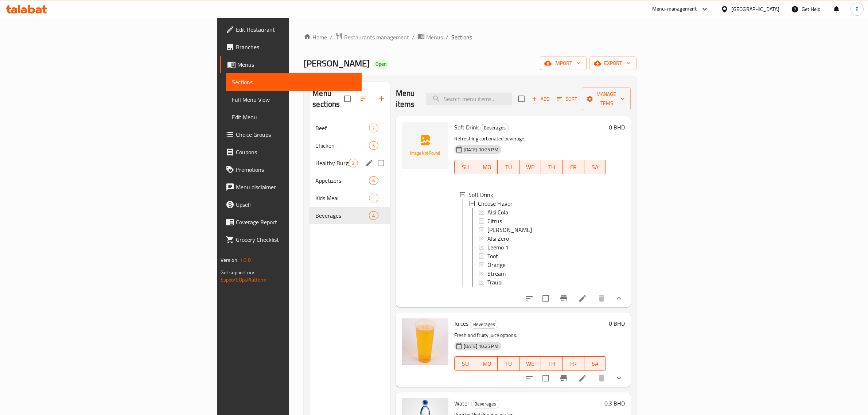 This screenshot has height=415, width=868. What do you see at coordinates (606, 99) in the screenshot?
I see `button: Manage items` at bounding box center [606, 99].